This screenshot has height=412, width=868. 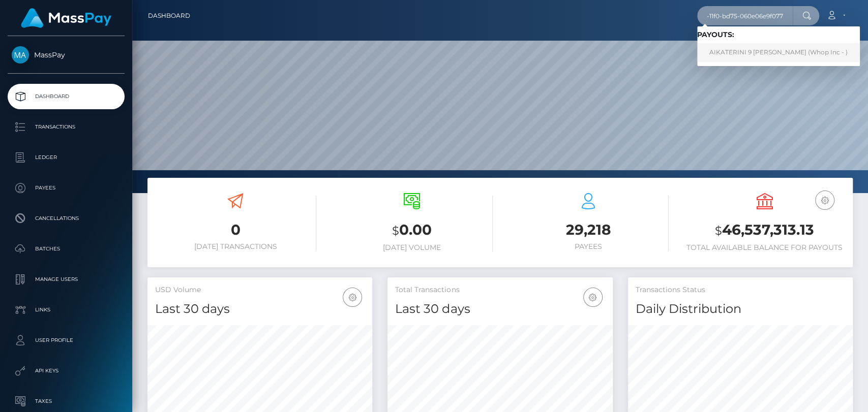 What do you see at coordinates (235, 230) in the screenshot?
I see `h3: 0` at bounding box center [235, 230].